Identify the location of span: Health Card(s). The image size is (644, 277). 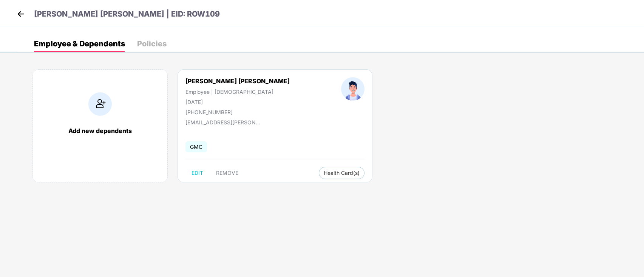
(341, 173).